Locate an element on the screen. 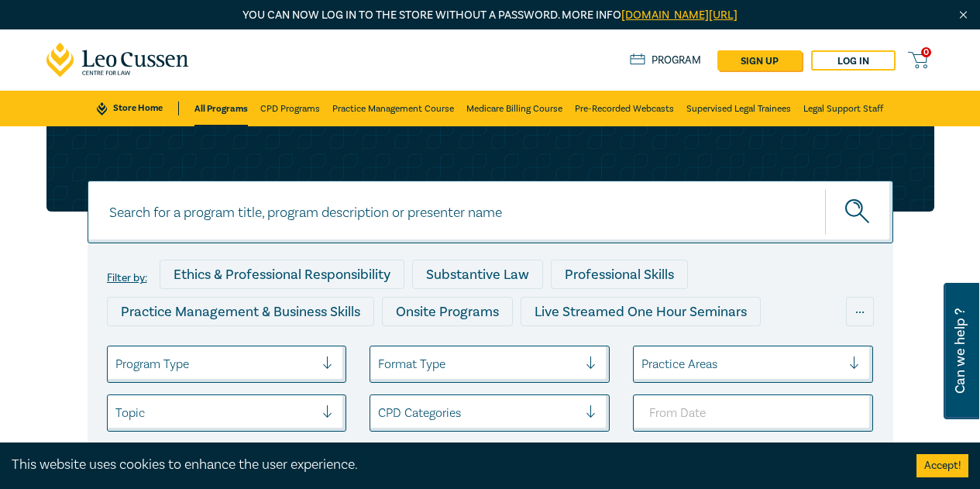 The height and width of the screenshot is (489, 980). a: Supervised Legal Trainees is located at coordinates (738, 108).